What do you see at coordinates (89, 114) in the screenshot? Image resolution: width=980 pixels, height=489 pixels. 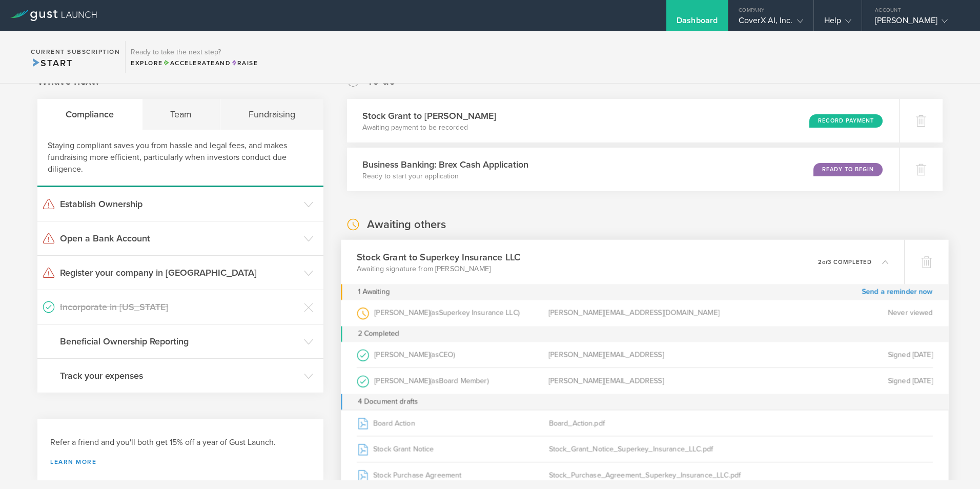 I see `div: Compliance` at bounding box center [89, 114].